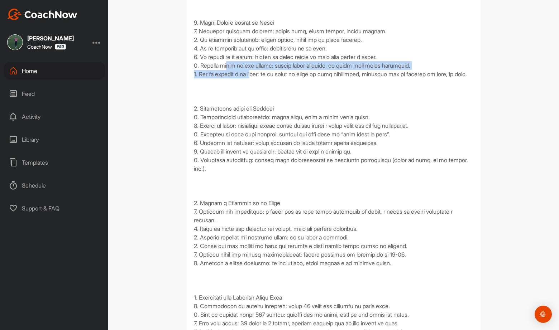 The image size is (559, 330). What do you see at coordinates (42, 14) in the screenshot?
I see `img: CoachNow` at bounding box center [42, 14].